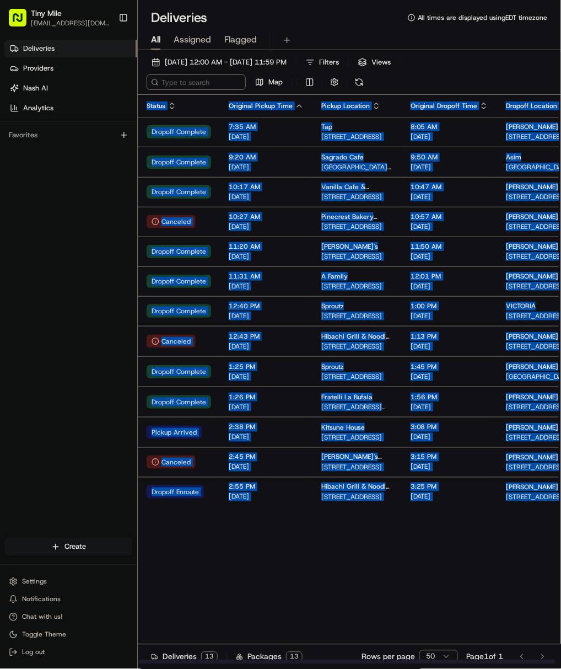 This screenshot has height=669, width=561. What do you see at coordinates (449, 217) in the screenshot?
I see `span: 10:57 AM` at bounding box center [449, 217].